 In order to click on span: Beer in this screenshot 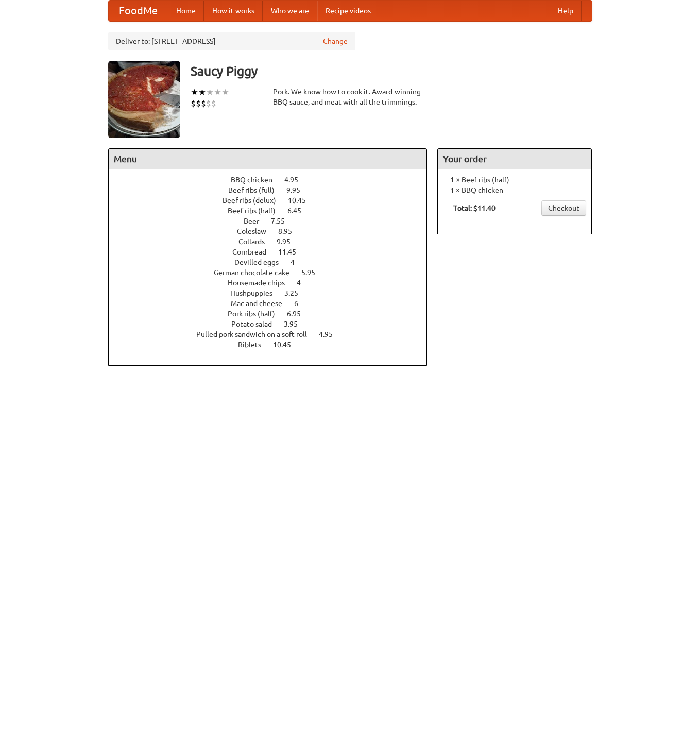, I will do `click(256, 221)`.